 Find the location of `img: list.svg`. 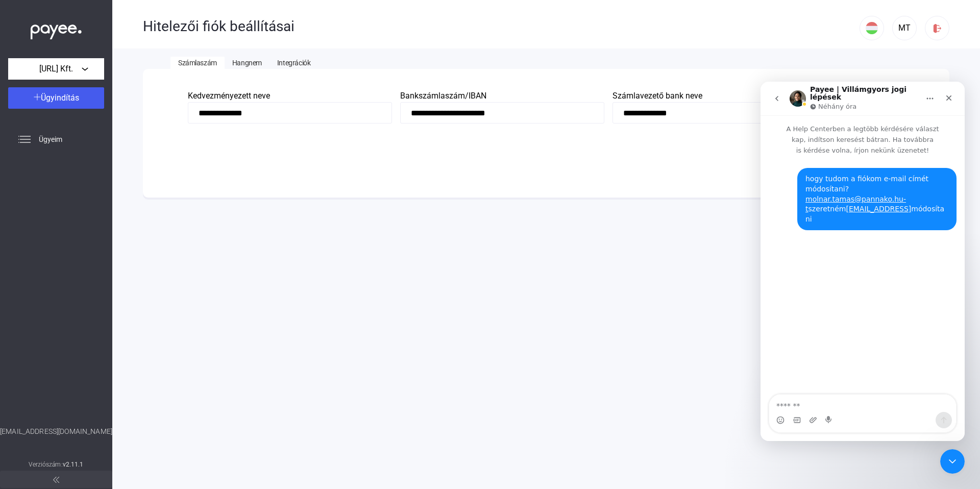

img: list.svg is located at coordinates (24, 140).